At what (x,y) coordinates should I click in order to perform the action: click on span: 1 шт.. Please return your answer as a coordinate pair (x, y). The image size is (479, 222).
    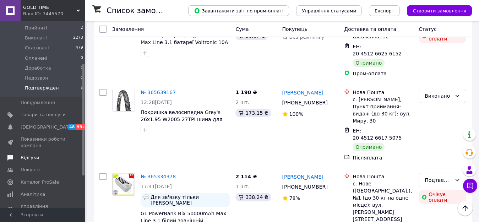
    Looking at the image, I should click on (242, 186).